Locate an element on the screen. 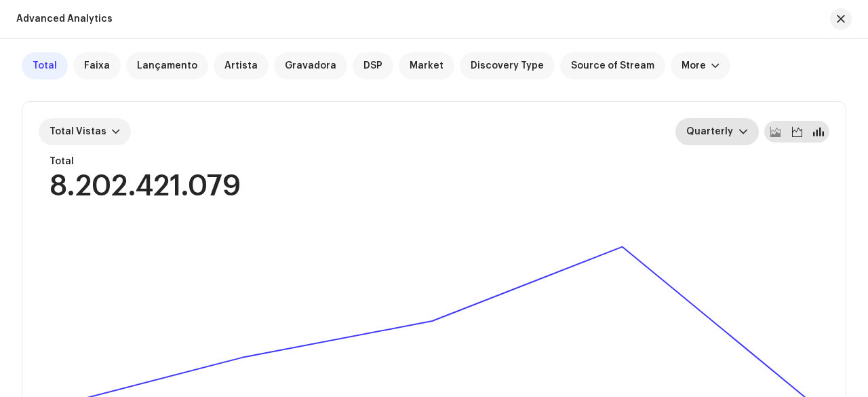 This screenshot has width=868, height=397. span: Quarterly is located at coordinates (711, 132).